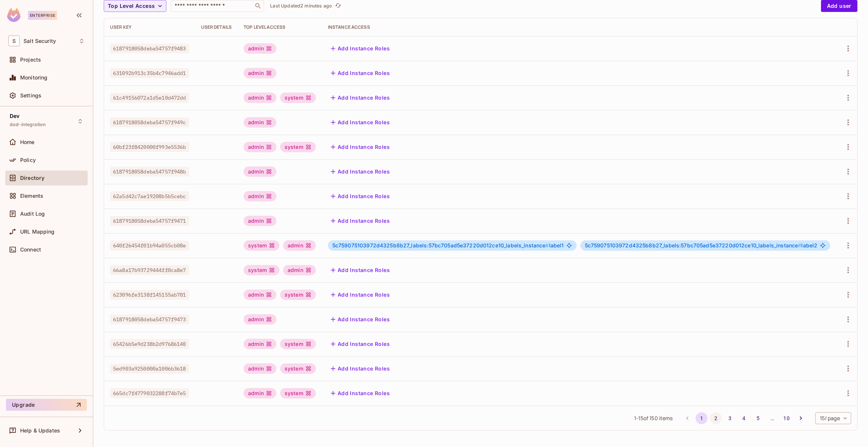 The image size is (868, 447). I want to click on span: 6187918058deba54757f9483, so click(149, 49).